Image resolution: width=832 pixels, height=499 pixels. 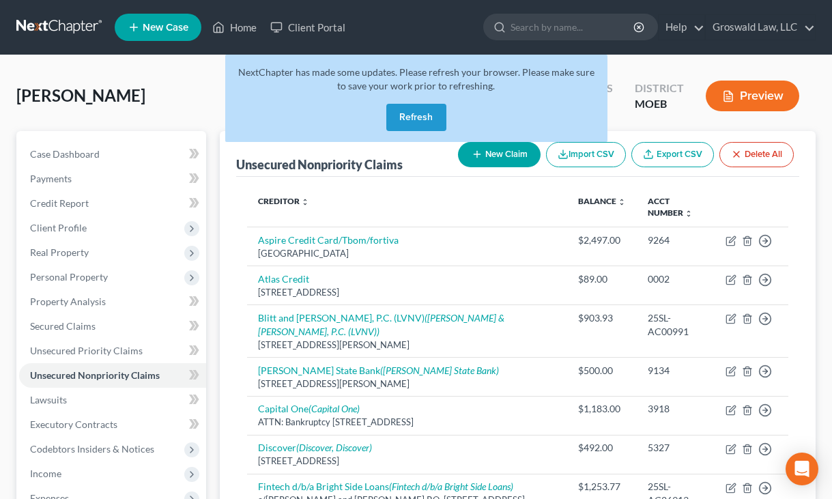 What do you see at coordinates (95, 375) in the screenshot?
I see `span: Unsecured Nonpriority Claims` at bounding box center [95, 375].